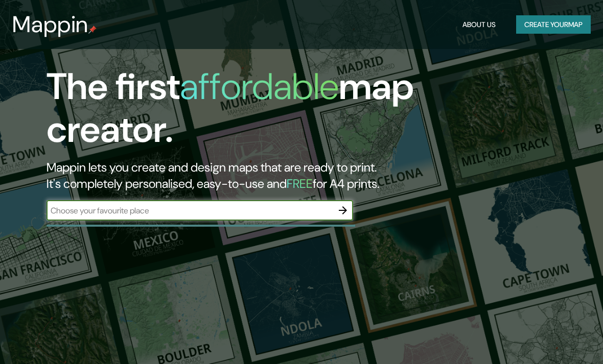 The height and width of the screenshot is (364, 603). I want to click on input: Choose your favourite place, so click(189, 210).